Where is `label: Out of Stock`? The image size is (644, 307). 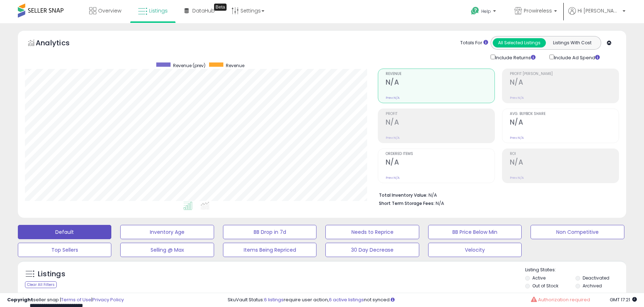
label: Out of Stock is located at coordinates (545, 286).